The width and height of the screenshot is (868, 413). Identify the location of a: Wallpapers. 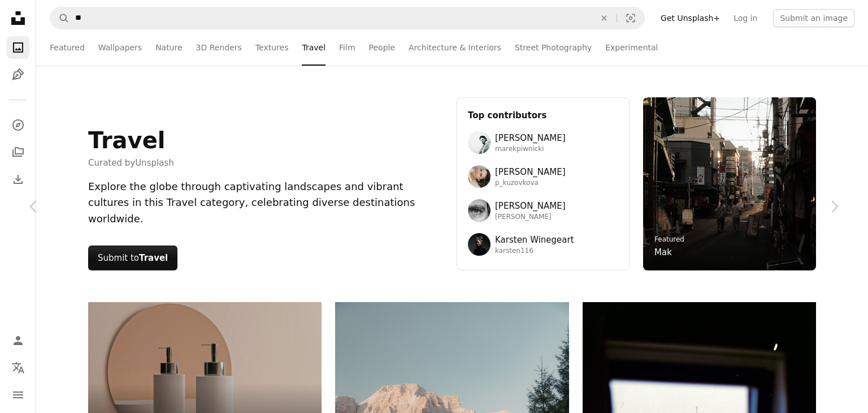
(119, 47).